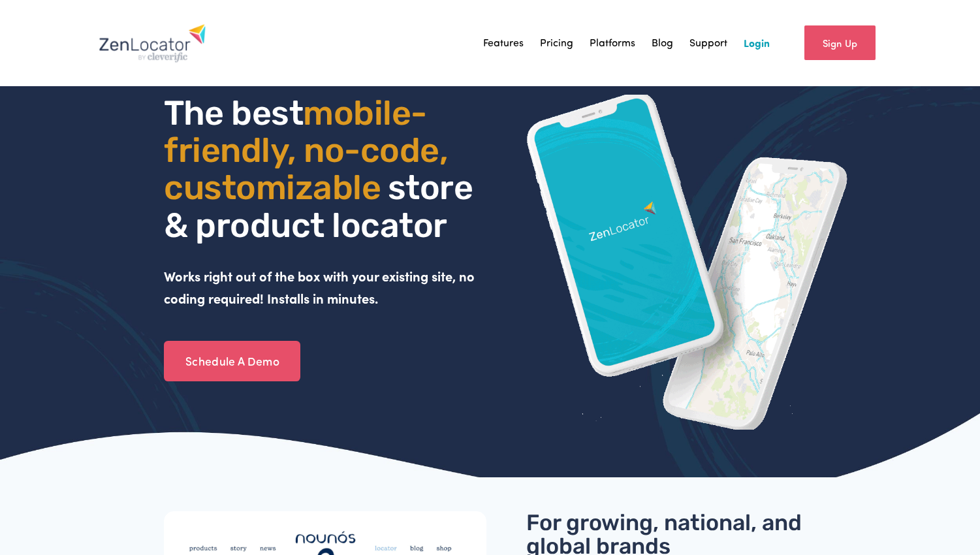  Describe the element at coordinates (662, 43) in the screenshot. I see `a: Blog` at that location.